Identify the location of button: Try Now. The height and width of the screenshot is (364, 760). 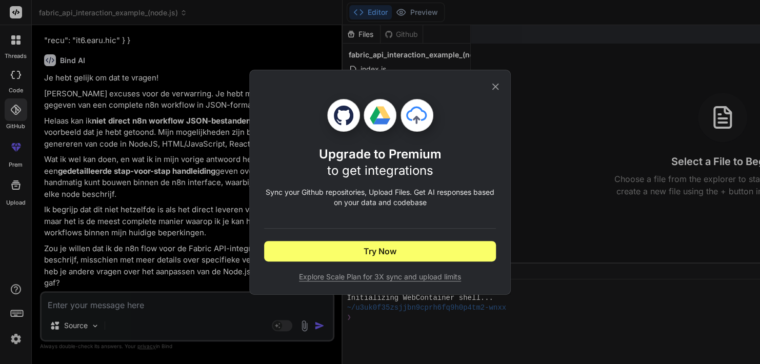
(380, 251).